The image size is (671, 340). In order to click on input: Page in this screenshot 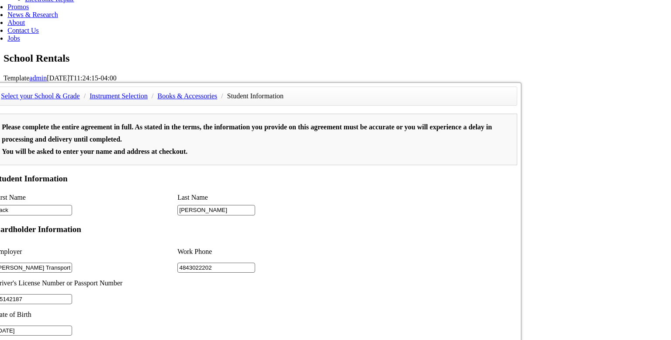, I will do `click(85, 7)`.